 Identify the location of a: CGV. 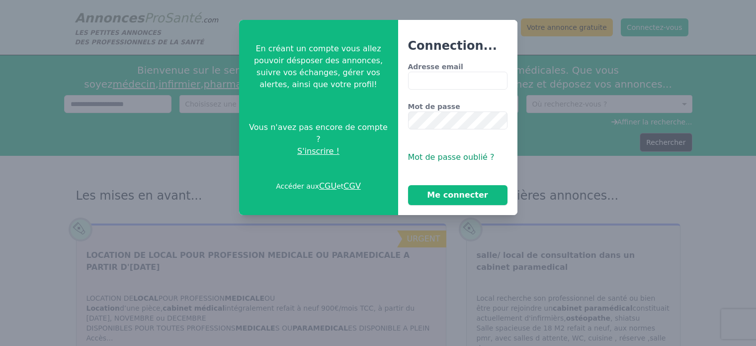
(352, 185).